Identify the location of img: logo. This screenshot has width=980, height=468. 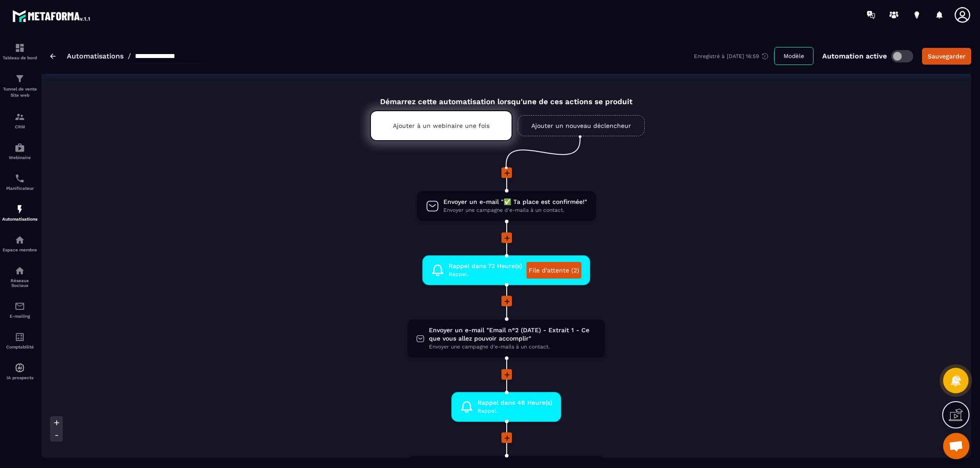
(52, 16).